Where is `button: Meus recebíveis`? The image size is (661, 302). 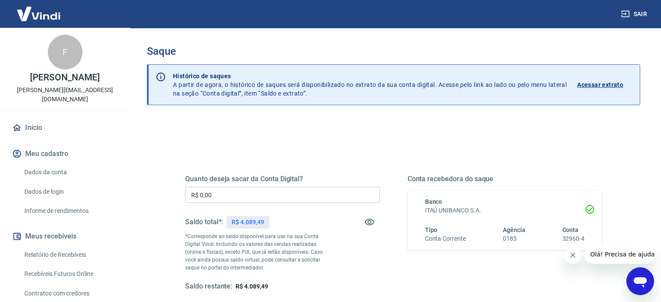 button: Meus recebíveis is located at coordinates (65, 237).